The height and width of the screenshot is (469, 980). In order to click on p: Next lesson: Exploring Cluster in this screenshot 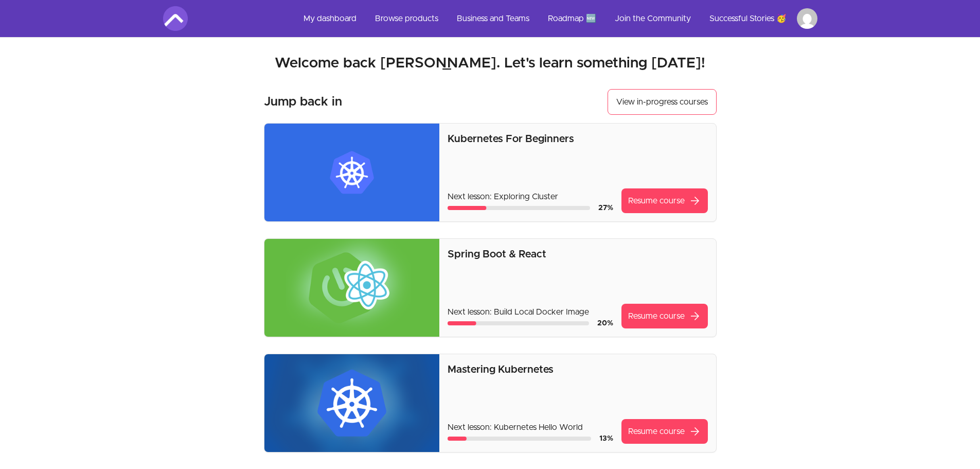, I will do `click(530, 196)`.